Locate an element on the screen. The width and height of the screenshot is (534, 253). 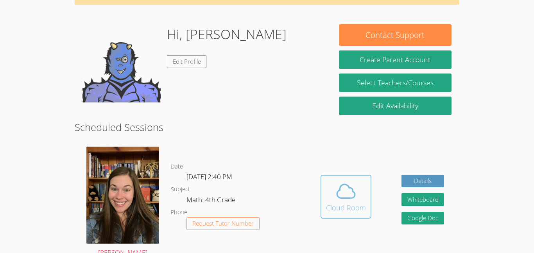
button: Contact Support is located at coordinates (395, 35).